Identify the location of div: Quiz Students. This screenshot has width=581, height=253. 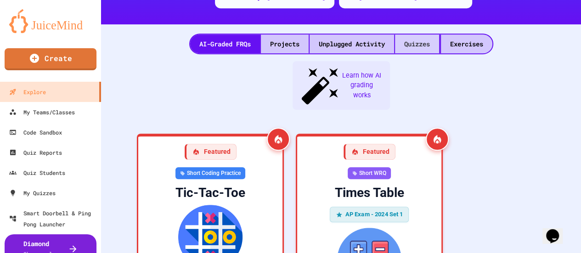
(37, 173).